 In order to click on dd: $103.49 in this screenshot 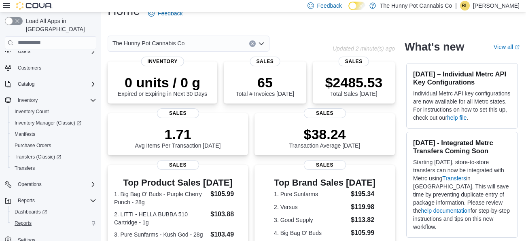, I will do `click(226, 235)`.